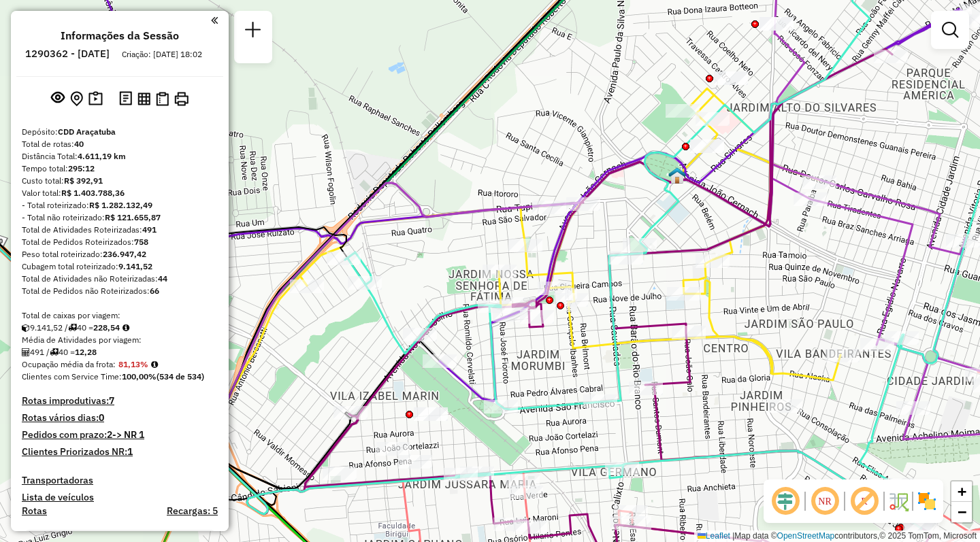 This screenshot has width=980, height=542. What do you see at coordinates (501, 406) in the screenshot?
I see `div: Atividade não roteirizada - VERA LUCIA GOMES DA SILVA RESTAURANTE LT` at bounding box center [501, 406].